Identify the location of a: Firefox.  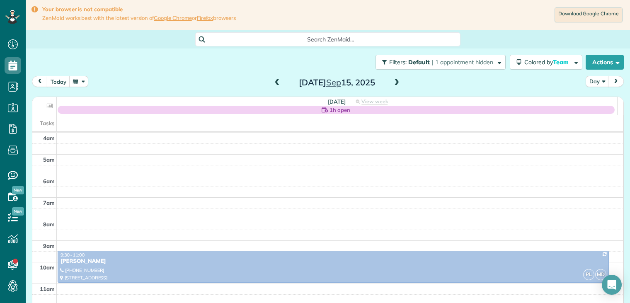
(205, 18).